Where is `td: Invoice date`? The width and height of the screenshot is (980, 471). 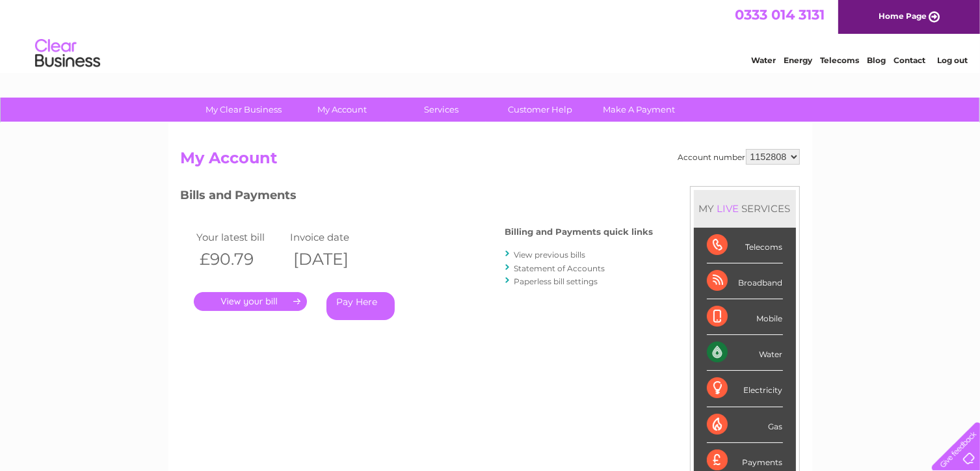
td: Invoice date is located at coordinates (333, 237).